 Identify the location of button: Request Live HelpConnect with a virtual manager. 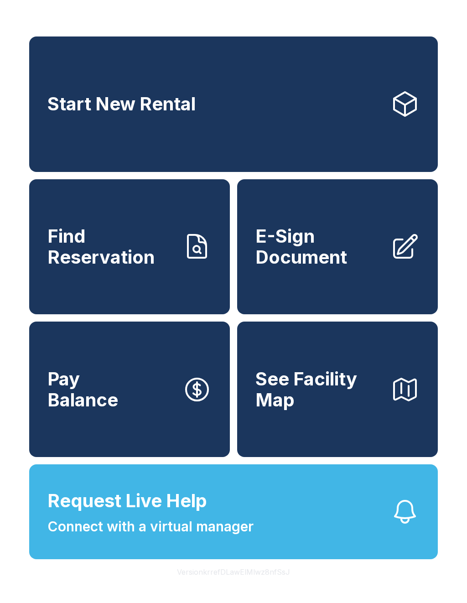
(234, 512).